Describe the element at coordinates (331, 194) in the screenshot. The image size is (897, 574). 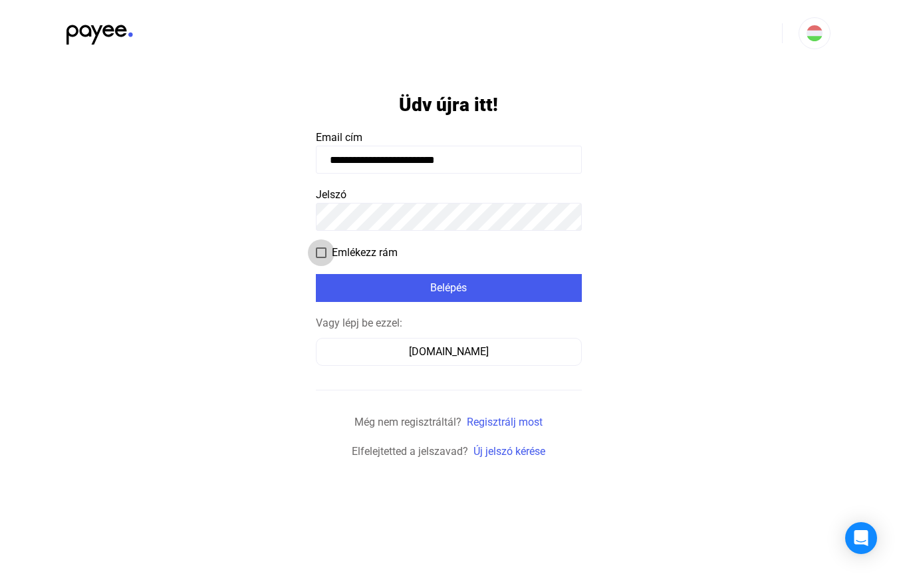
I see `span: Jelszó` at that location.